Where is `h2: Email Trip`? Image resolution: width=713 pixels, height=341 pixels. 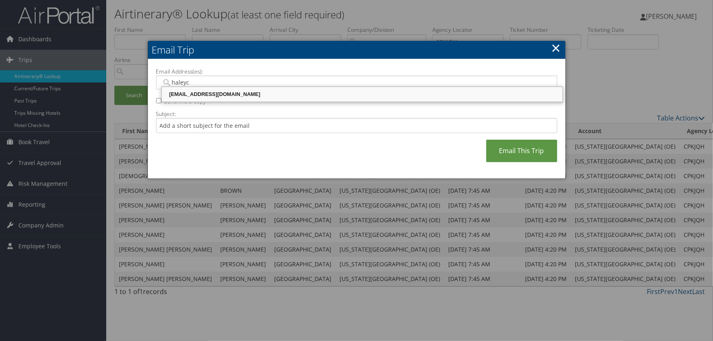
h2: Email Trip is located at coordinates (357, 50).